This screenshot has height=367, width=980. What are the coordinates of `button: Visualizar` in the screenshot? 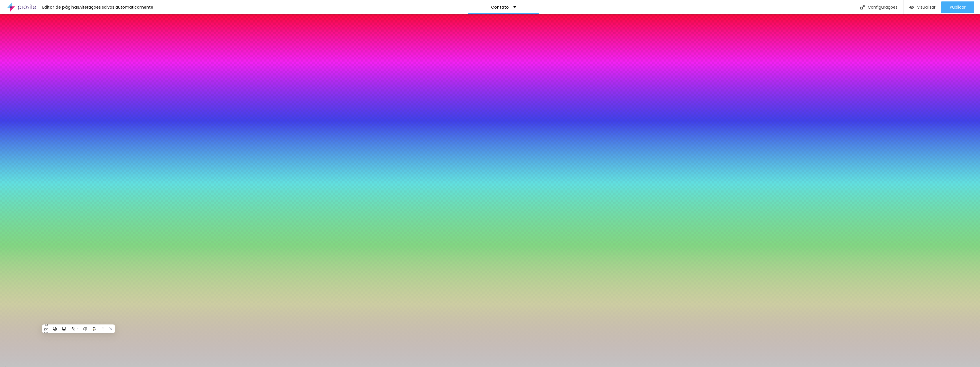 It's located at (922, 7).